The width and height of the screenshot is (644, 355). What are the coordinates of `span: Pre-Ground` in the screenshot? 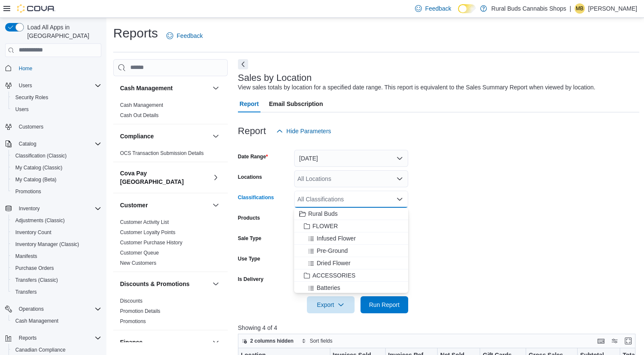 It's located at (332, 250).